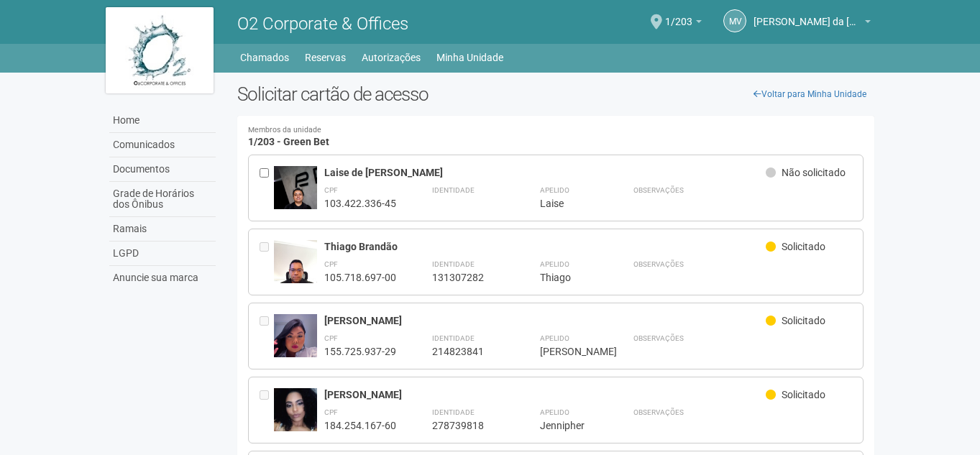  I want to click on a: LGPD, so click(163, 254).